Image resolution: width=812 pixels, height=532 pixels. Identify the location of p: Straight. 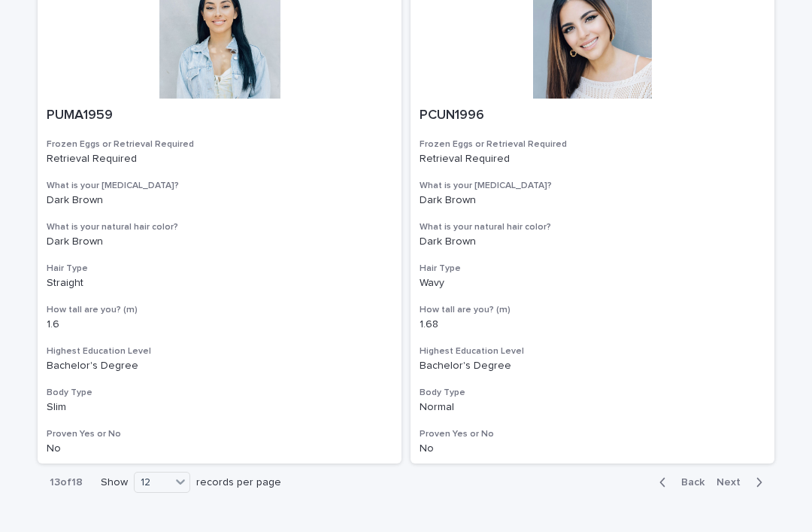
(219, 283).